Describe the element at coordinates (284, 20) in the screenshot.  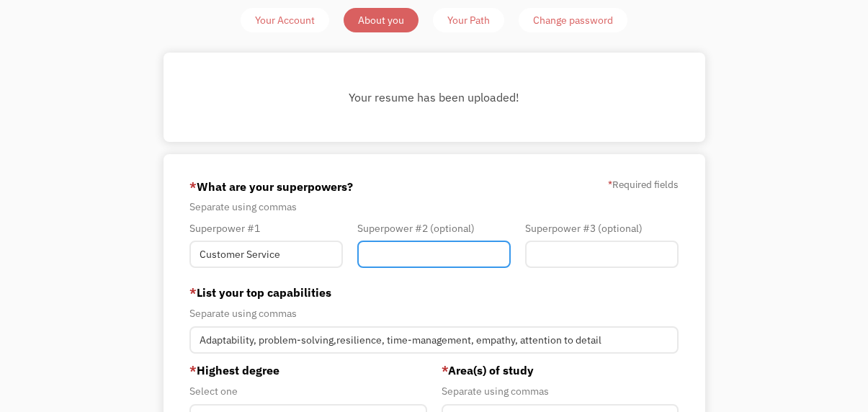
I see `a: Your Account` at that location.